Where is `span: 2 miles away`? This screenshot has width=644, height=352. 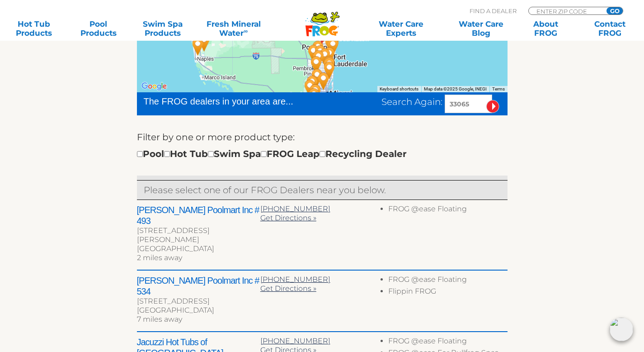 span: 2 miles away is located at coordinates (160, 258).